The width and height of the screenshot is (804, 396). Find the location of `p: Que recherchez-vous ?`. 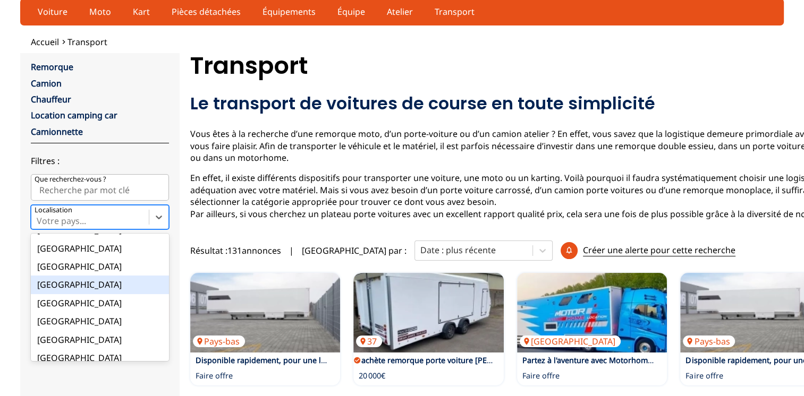

p: Que recherchez-vous ? is located at coordinates (70, 180).